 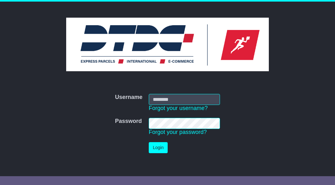 I want to click on label: Username, so click(x=128, y=97).